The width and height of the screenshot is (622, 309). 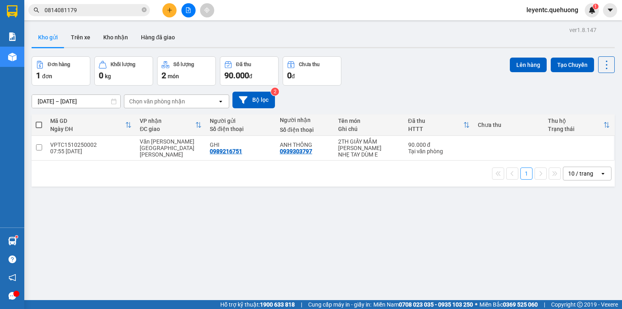 I want to click on div: 90.000 đ, so click(x=439, y=145).